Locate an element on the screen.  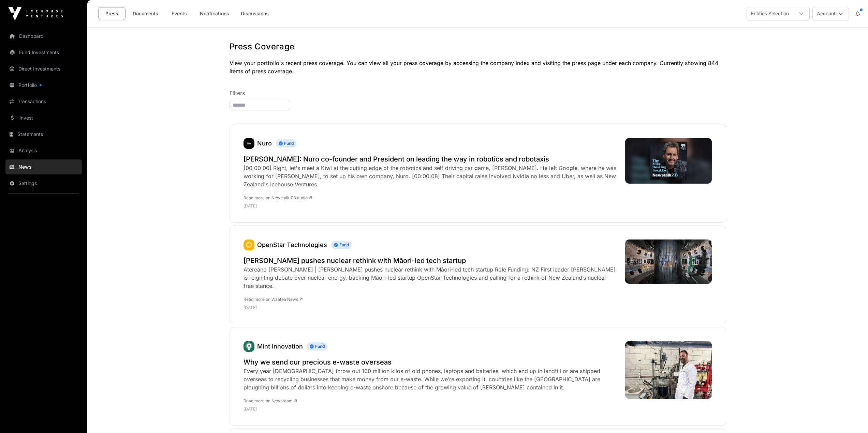
a: Fund Investments is located at coordinates (44, 53).